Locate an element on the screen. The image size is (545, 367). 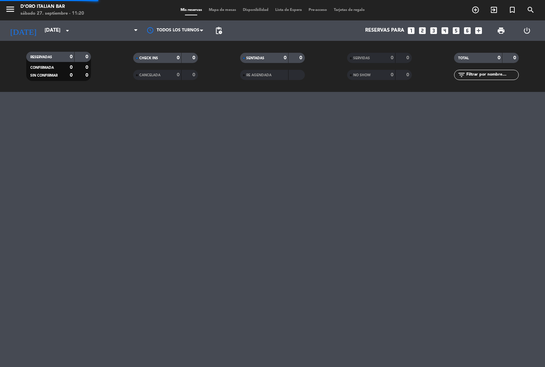
span: RE AGENDADA is located at coordinates (259, 75).